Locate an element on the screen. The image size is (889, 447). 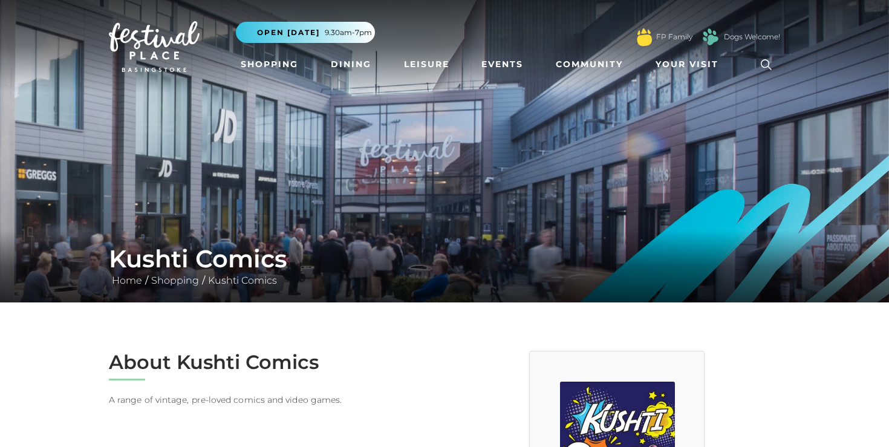
a: Community is located at coordinates (589, 64).